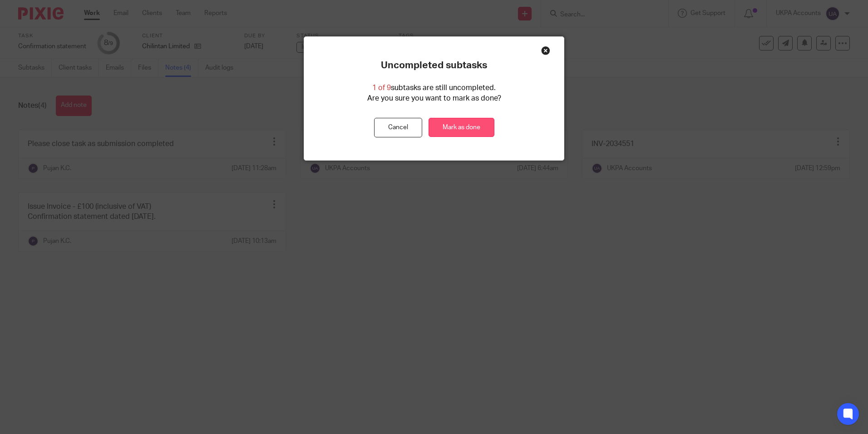 The image size is (868, 434). I want to click on a: Mark as done, so click(461, 127).